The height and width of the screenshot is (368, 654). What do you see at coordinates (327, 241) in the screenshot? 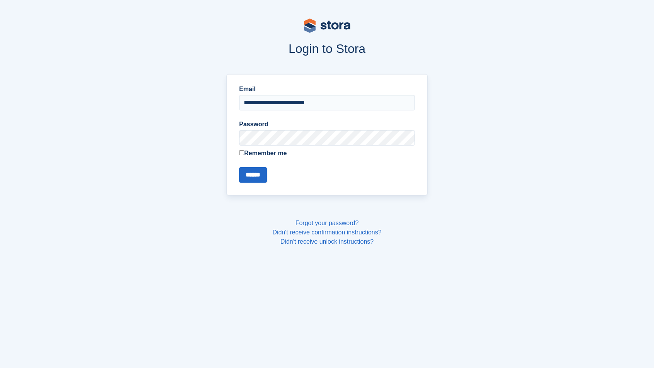
I see `a: Didn't receive unlock instructions?` at bounding box center [327, 241].